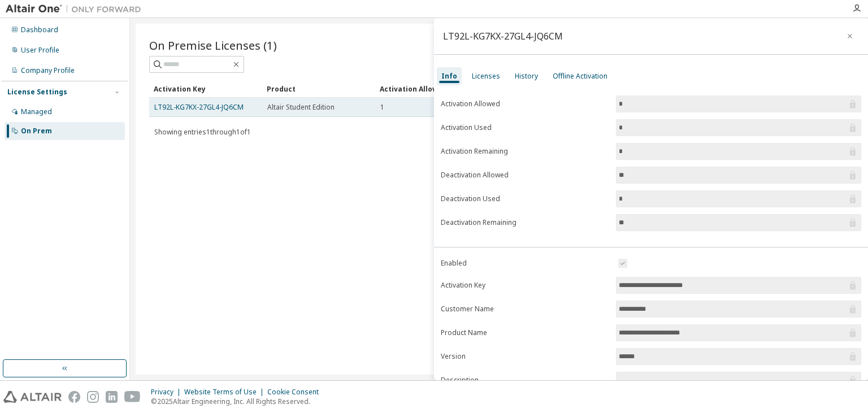 The width and height of the screenshot is (868, 413). What do you see at coordinates (449, 76) in the screenshot?
I see `div: Info` at bounding box center [449, 76].